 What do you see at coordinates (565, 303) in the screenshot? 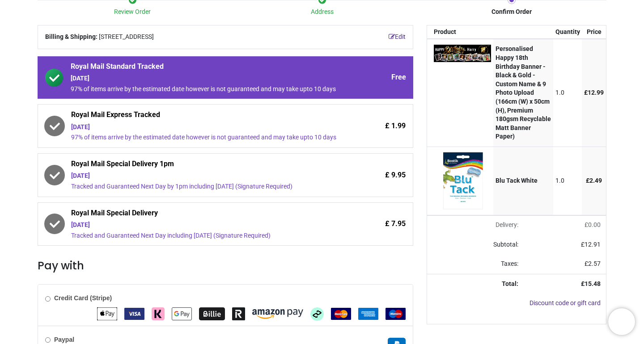
I see `a: Discount code or gift card` at bounding box center [565, 303].